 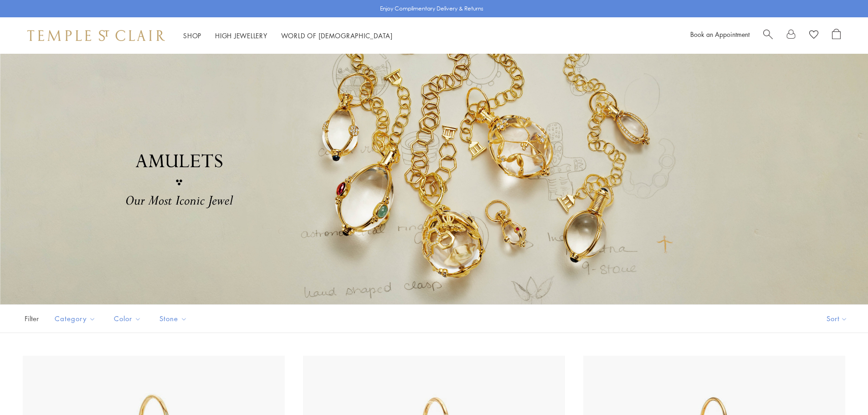 I want to click on nav: Main navigation, so click(x=288, y=35).